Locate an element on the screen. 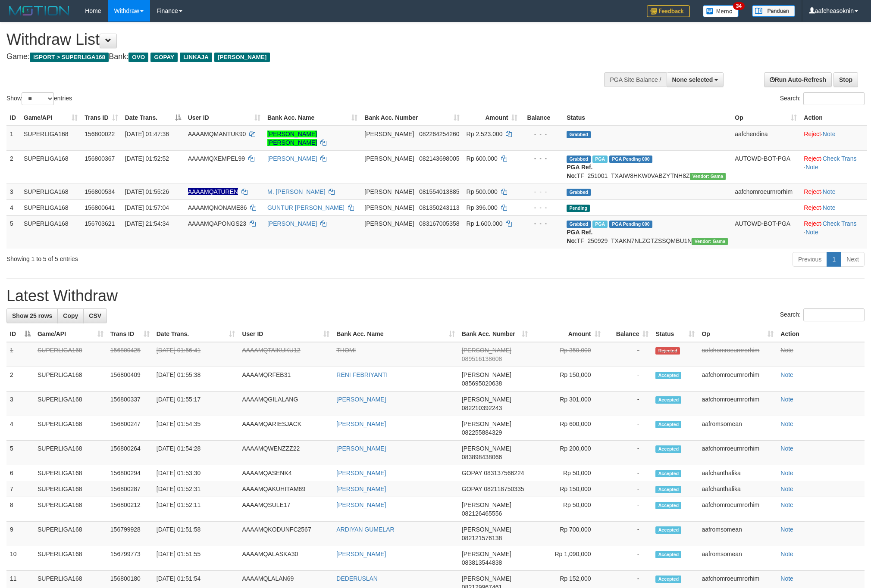 The image size is (871, 588). td: 156799928 is located at coordinates (129, 534).